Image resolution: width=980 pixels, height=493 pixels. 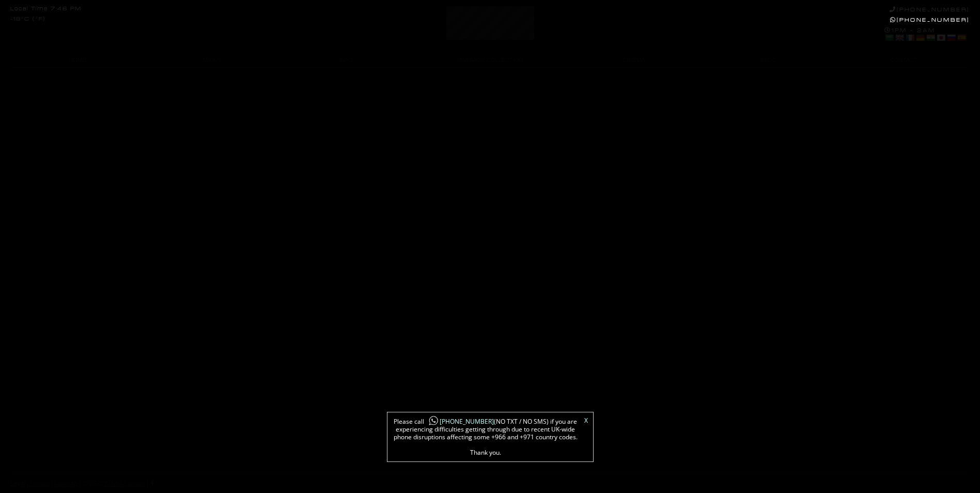 I want to click on a: Legal, so click(x=18, y=483).